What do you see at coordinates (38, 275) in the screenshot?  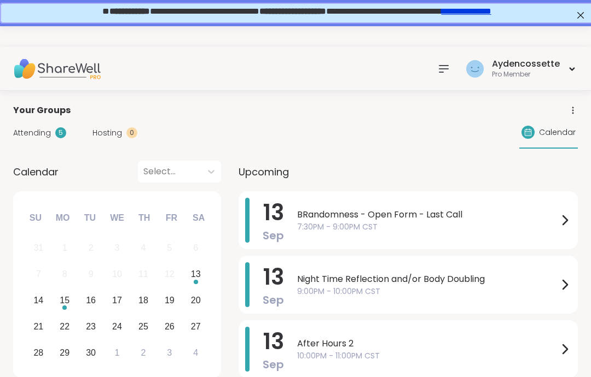 I see `div: Not available Sunday, September 7th, 2025` at bounding box center [38, 275].